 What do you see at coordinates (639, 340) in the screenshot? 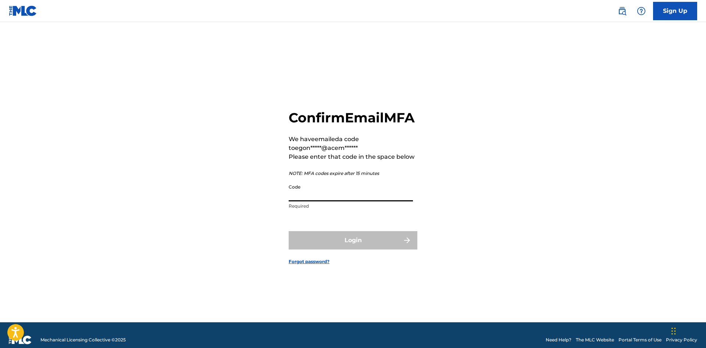
I see `a: Portal Terms of Use` at bounding box center [639, 340].